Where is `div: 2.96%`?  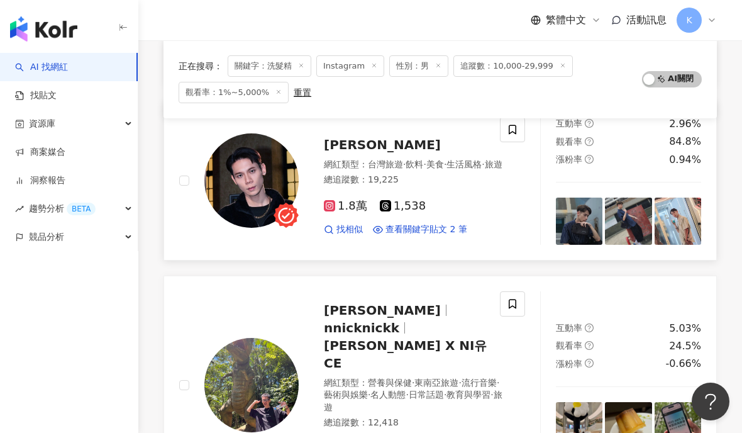
div: 2.96% is located at coordinates (685, 124).